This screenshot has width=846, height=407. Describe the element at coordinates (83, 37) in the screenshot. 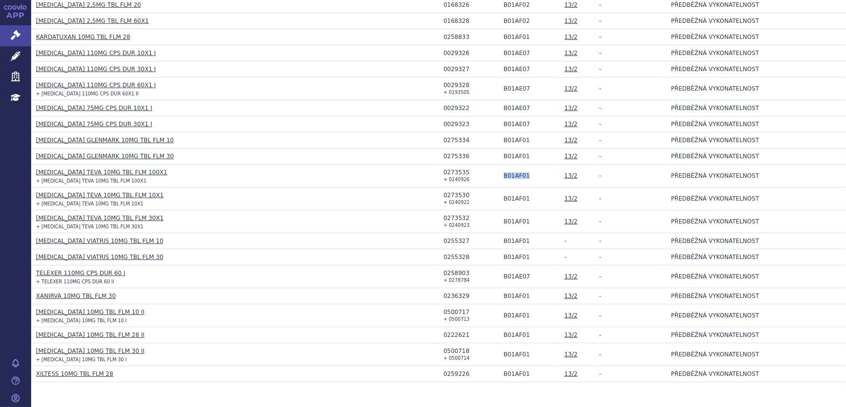

I see `a: KARDATUXAN 10MG TBL FLM 28` at that location.